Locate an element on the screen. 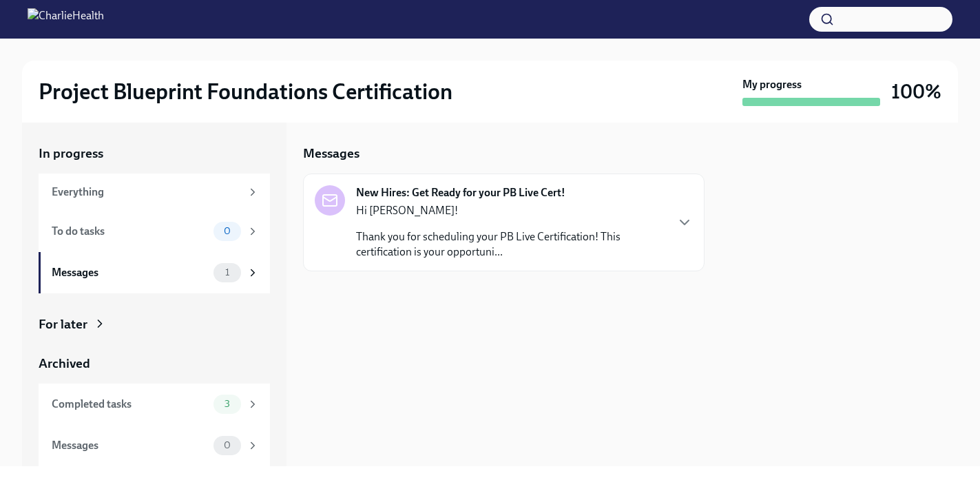 Image resolution: width=980 pixels, height=480 pixels. div: In progress is located at coordinates (154, 154).